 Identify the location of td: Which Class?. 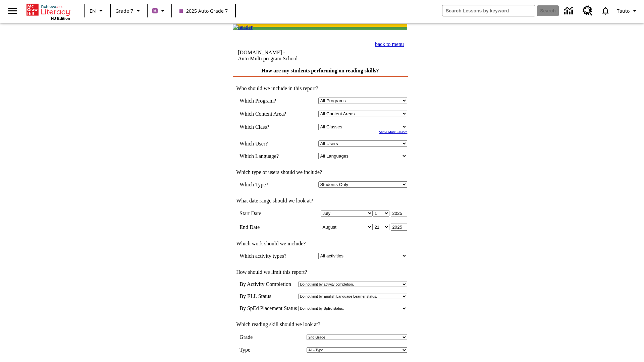
(268, 127).